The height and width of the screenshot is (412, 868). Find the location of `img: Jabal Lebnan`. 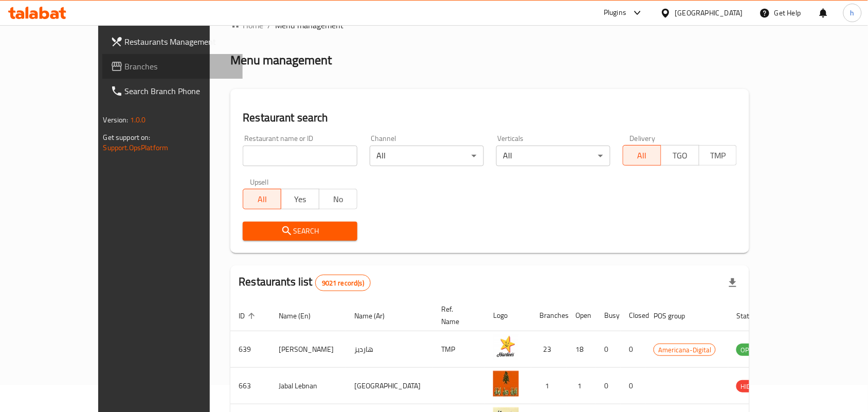

img: Jabal Lebnan is located at coordinates (506, 383).